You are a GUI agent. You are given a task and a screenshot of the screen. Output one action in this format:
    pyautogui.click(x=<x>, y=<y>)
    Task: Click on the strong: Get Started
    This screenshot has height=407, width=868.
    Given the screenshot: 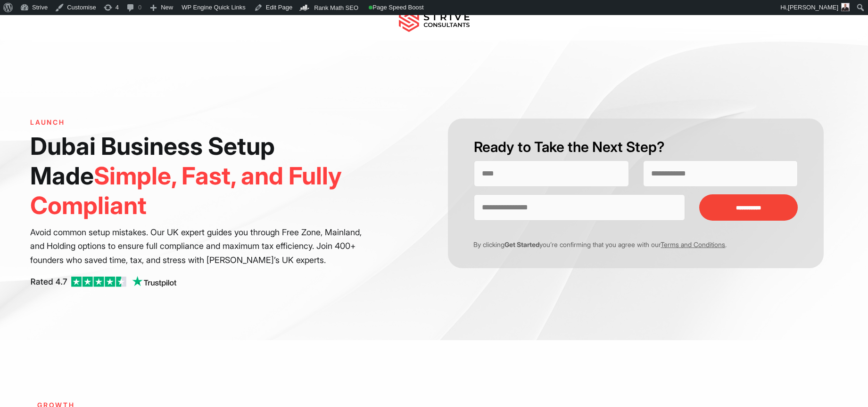 What is the action you would take?
    pyautogui.click(x=522, y=244)
    